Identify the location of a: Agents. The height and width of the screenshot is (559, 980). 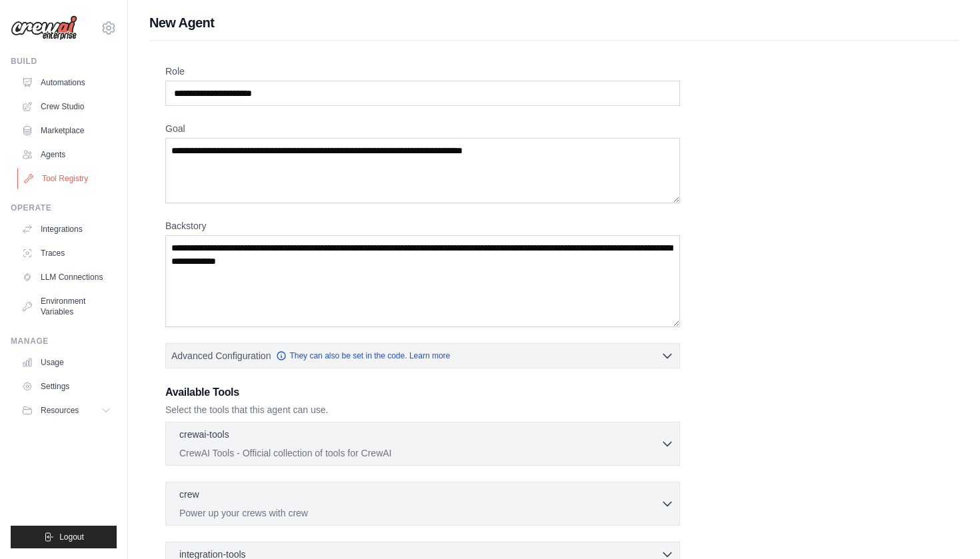
(66, 154).